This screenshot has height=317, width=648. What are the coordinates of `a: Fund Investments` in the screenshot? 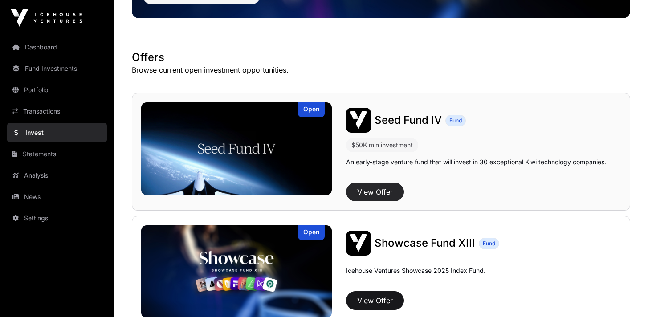 It's located at (57, 69).